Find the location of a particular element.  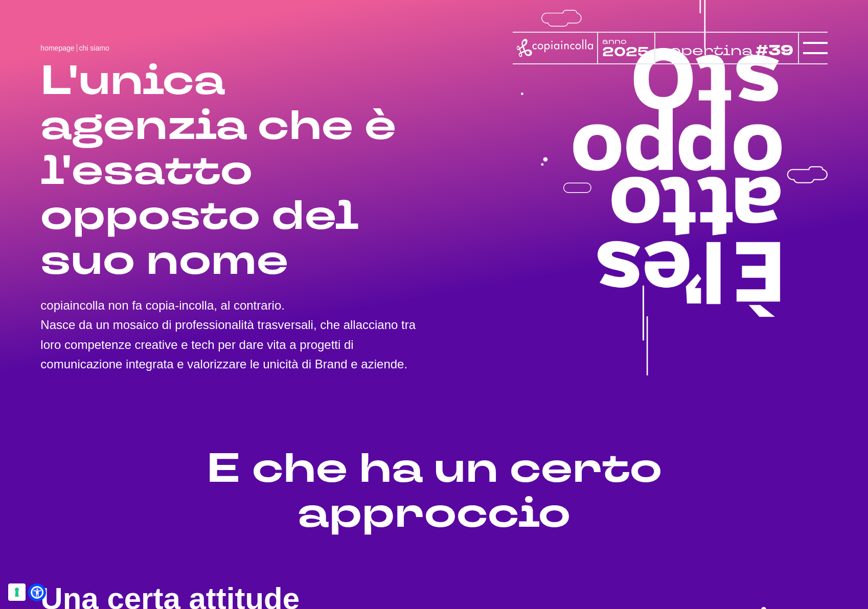

button: Le tue preferenze relative al consenso per le tecnologie di tracciamento is located at coordinates (16, 593).